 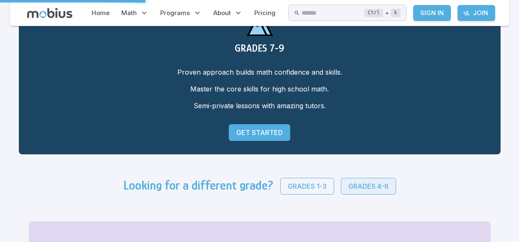 I want to click on h3: GRADES 7-9, so click(x=260, y=48).